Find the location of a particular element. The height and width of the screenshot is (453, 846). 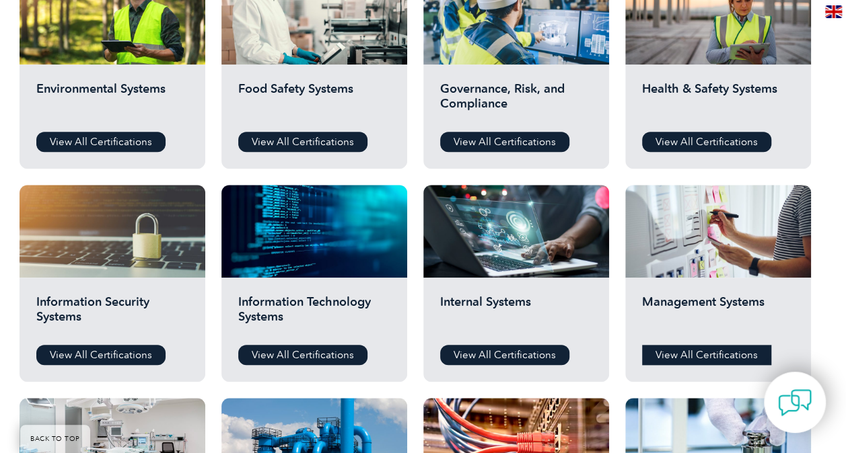

h2: Information Security Systems is located at coordinates (112, 315).